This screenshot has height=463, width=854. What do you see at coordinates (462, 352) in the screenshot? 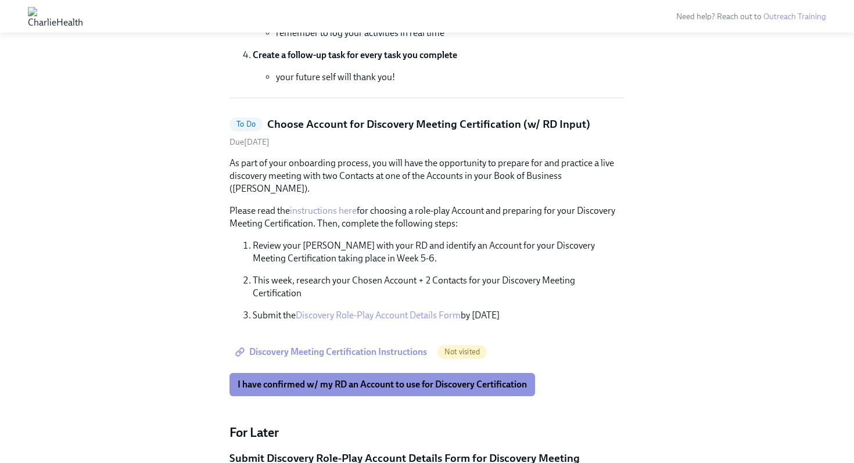
I see `span: Not visited` at bounding box center [462, 352].